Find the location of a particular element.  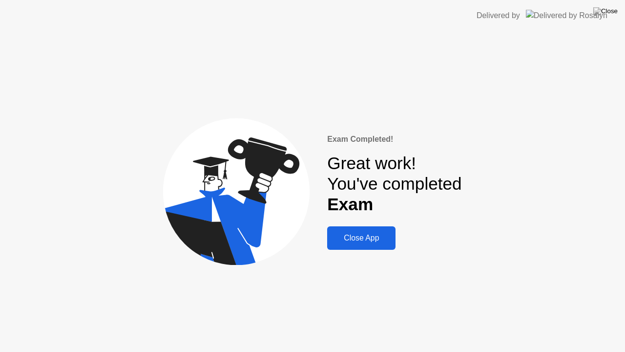

button: Close App is located at coordinates (361, 238).